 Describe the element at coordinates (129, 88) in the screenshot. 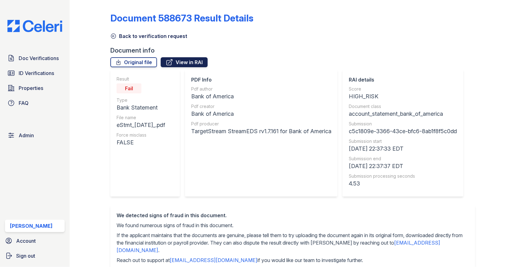

I see `div: Fail` at that location.